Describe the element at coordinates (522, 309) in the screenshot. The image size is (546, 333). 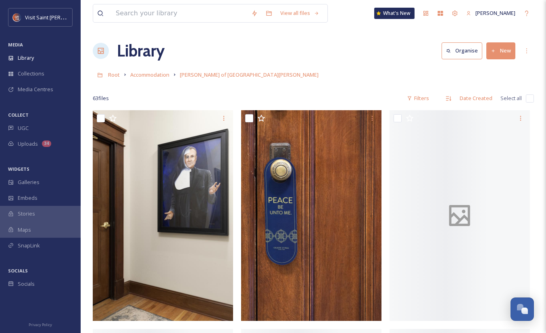
I see `button: Open Chat` at that location.